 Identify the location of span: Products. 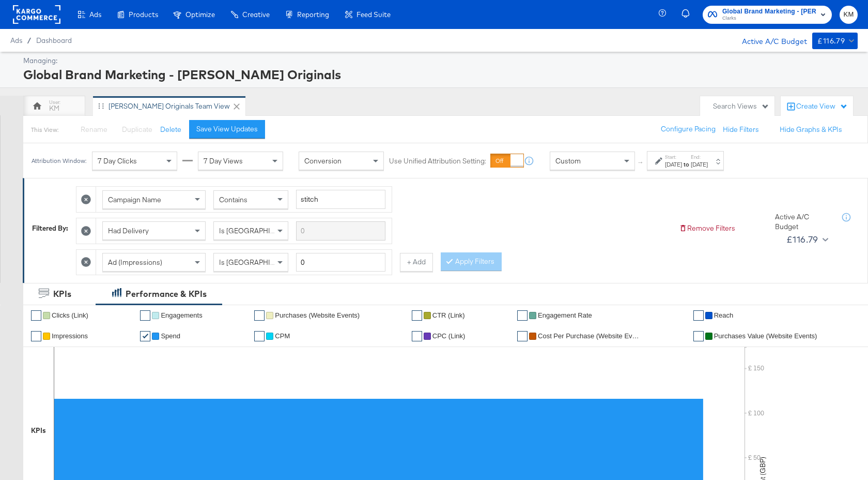
(143, 15).